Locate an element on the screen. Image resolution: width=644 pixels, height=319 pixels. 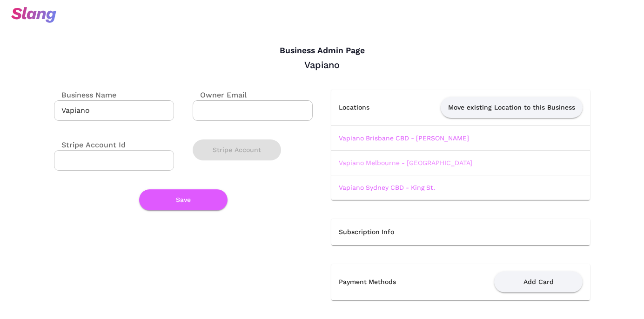
h4: Business Admin Page is located at coordinates (322, 51).